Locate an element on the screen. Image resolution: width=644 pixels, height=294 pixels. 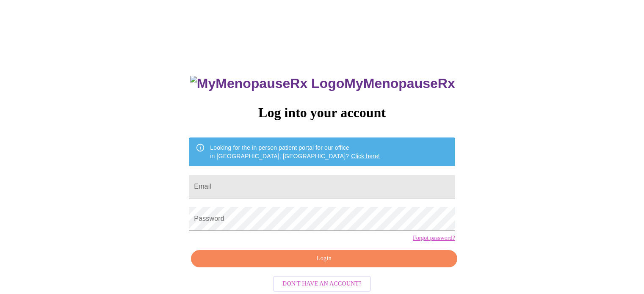
a: Don't have an account? is located at coordinates (322, 283).